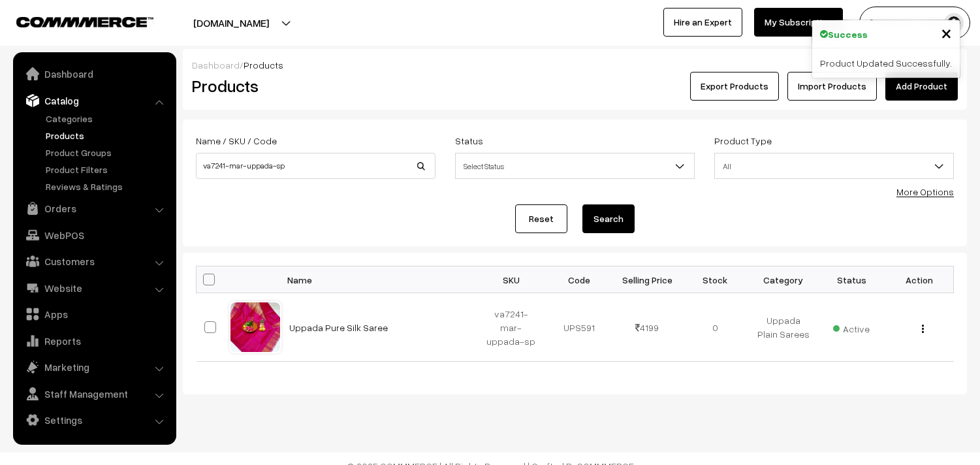  What do you see at coordinates (107, 118) in the screenshot?
I see `a: Categories` at bounding box center [107, 118].